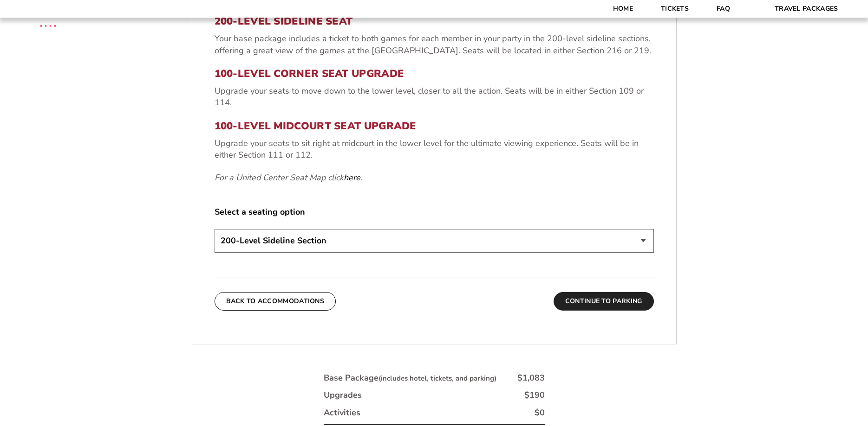 This screenshot has height=426, width=868. I want to click on p: Upgrade your seats to move down to the lower level, closer to all the action. Seats will be in ei..., so click(434, 97).